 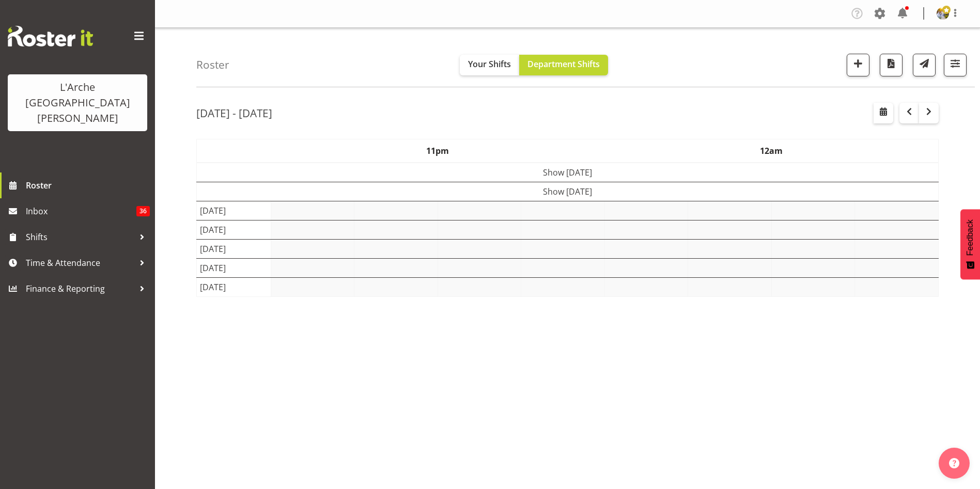 I want to click on button: Download a PDF of the roster according to the set date range., so click(x=891, y=65).